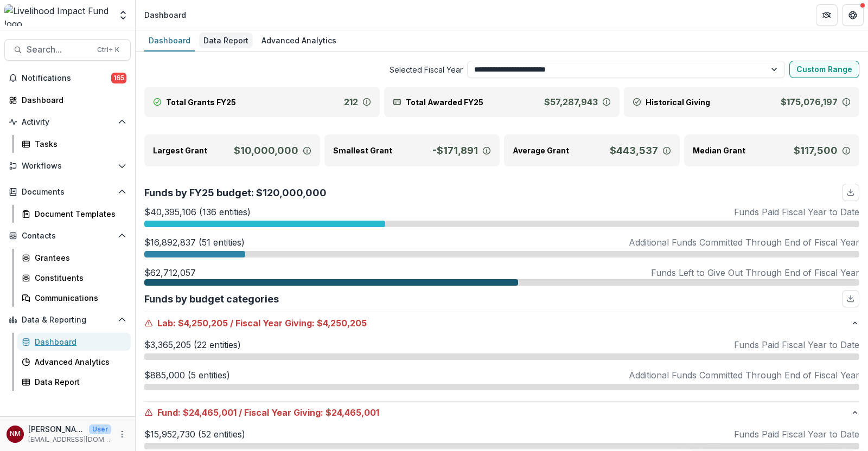 The height and width of the screenshot is (451, 868). Describe the element at coordinates (74, 144) in the screenshot. I see `a: Tasks` at that location.